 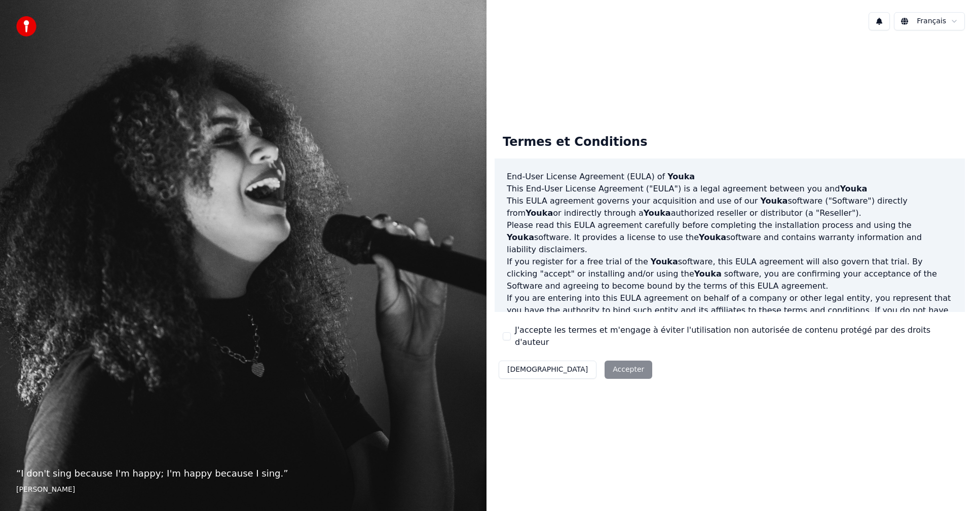 What do you see at coordinates (730, 274) in the screenshot?
I see `p: If you register for a free trial of the software, this EULA agreement will also govern that trial...` at bounding box center [730, 274].